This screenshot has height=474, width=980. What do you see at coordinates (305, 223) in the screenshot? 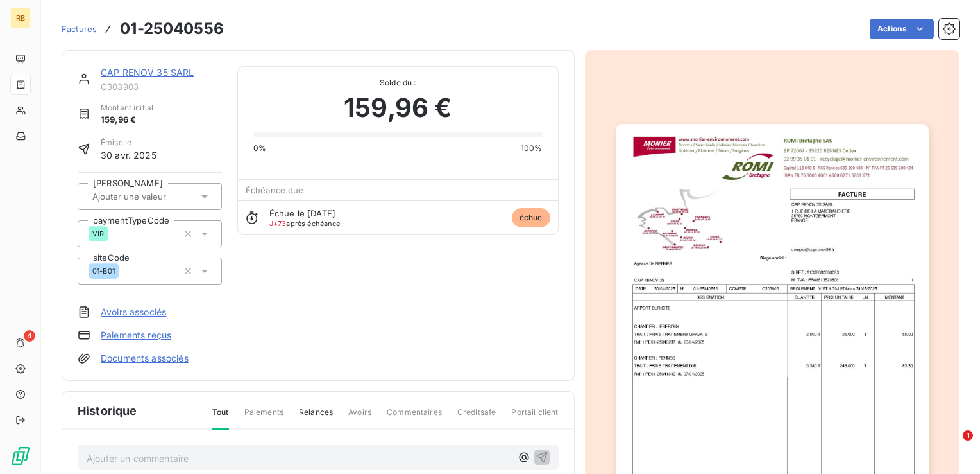
I see `span: après échéance` at bounding box center [305, 223].